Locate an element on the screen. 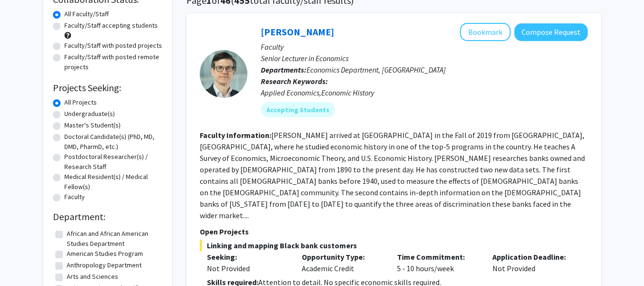 The image size is (644, 286). label: Doctoral Candidate(s) (PhD, MD, DMD, PharmD, etc.) is located at coordinates (114, 142).